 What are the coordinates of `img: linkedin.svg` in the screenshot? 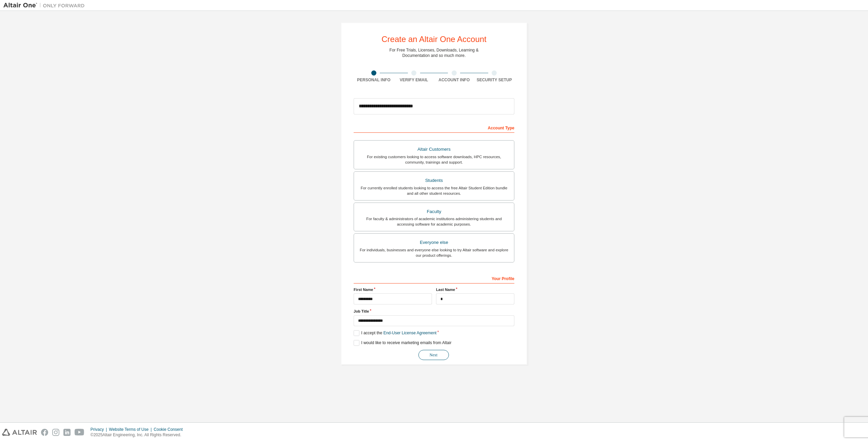 It's located at (67, 432).